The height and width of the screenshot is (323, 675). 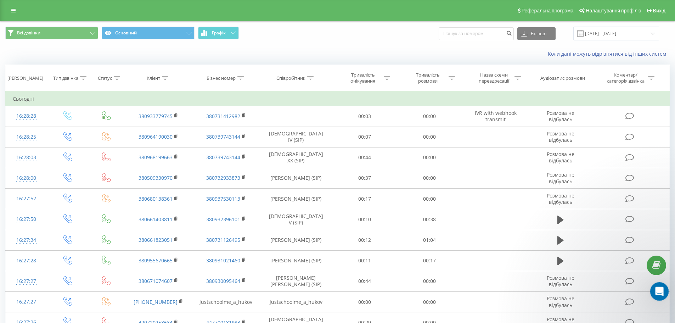 What do you see at coordinates (29, 33) in the screenshot?
I see `span: Всі дзвінки` at bounding box center [29, 33].